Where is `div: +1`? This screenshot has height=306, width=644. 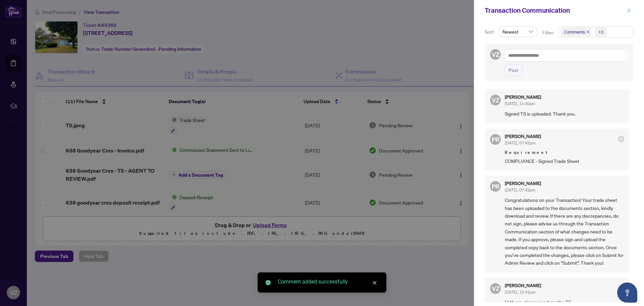 div: +1 is located at coordinates (601, 32).